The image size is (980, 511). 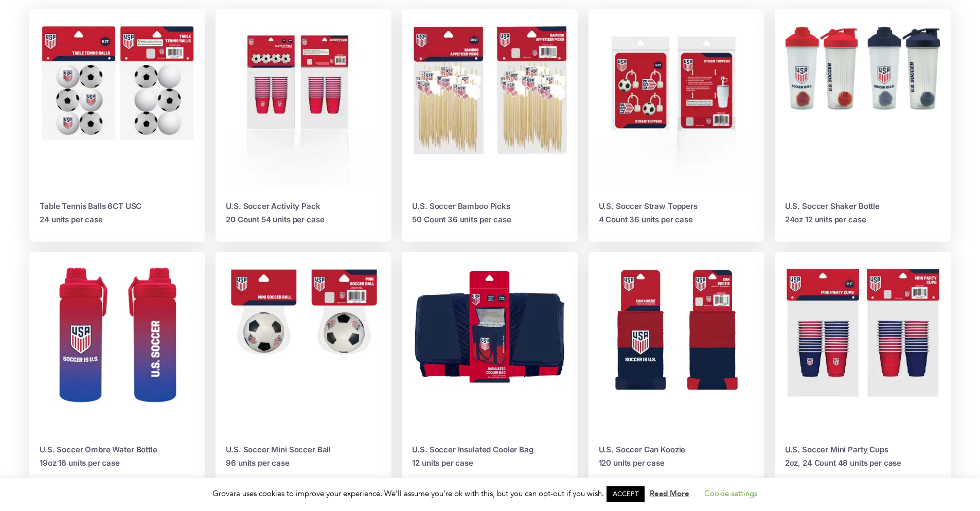 I want to click on a: U.S. Soccer Mini Soccer Ball96 units per case, so click(x=304, y=368).